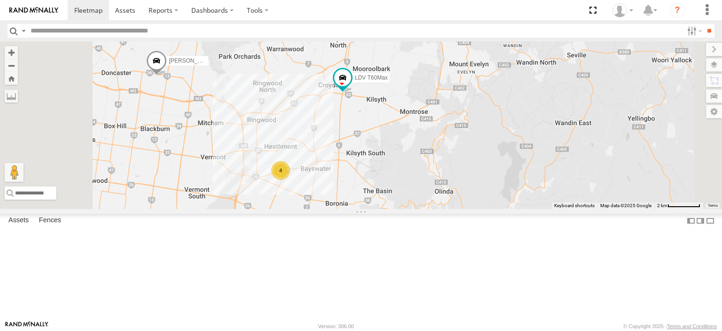  I want to click on label: Assets, so click(18, 221).